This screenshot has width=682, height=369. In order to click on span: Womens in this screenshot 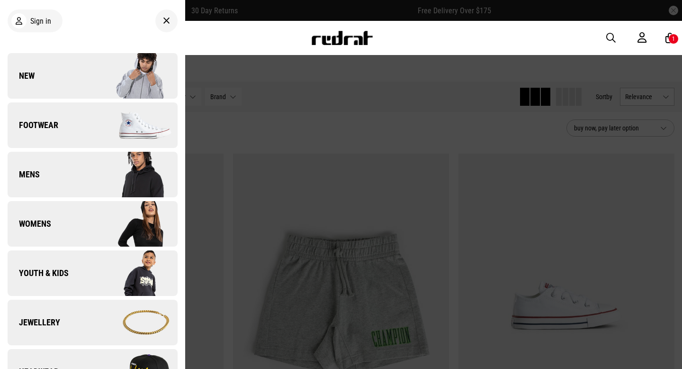, I will do `click(29, 224)`.